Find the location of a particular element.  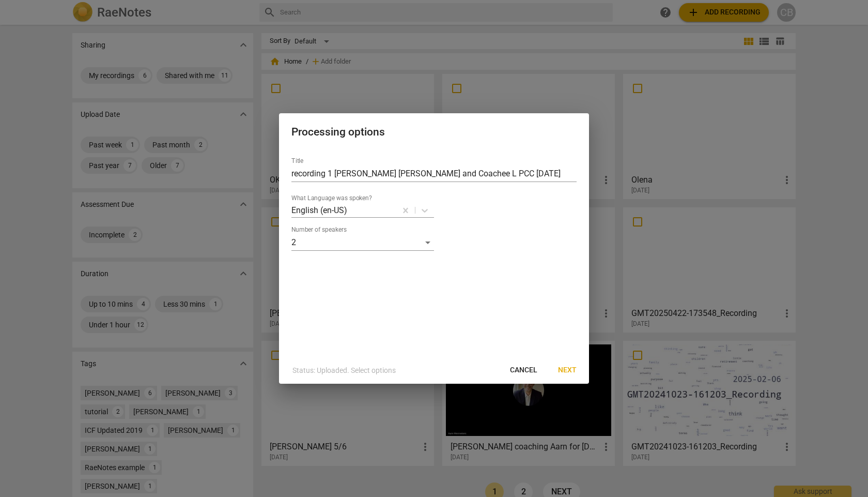

p: Status: Uploaded. Select options is located at coordinates (344, 371).